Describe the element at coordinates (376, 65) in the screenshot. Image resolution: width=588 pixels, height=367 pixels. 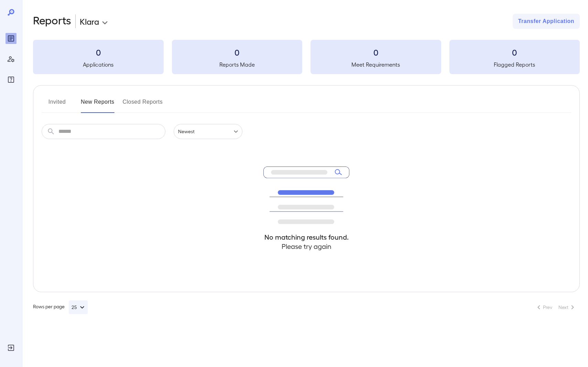
I see `h5: Meet Requirements` at that location.